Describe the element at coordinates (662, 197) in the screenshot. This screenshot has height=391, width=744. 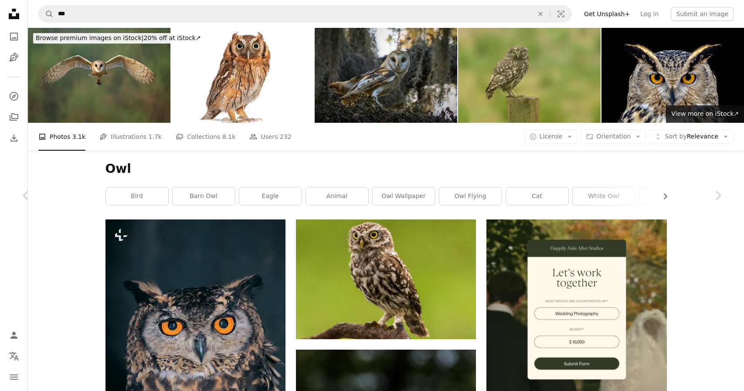
I see `button: scroll list to the right` at that location.